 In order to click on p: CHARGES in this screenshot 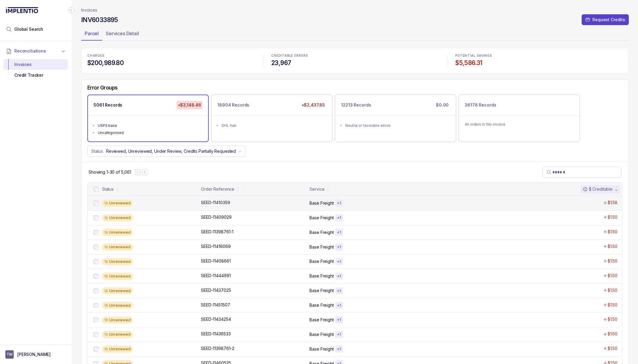, I will do `click(171, 56)`.